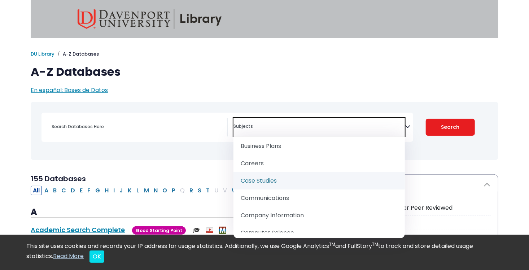 This screenshot has width=529, height=270. Describe the element at coordinates (146, 190) in the screenshot. I see `button: Filter Results M` at that location.